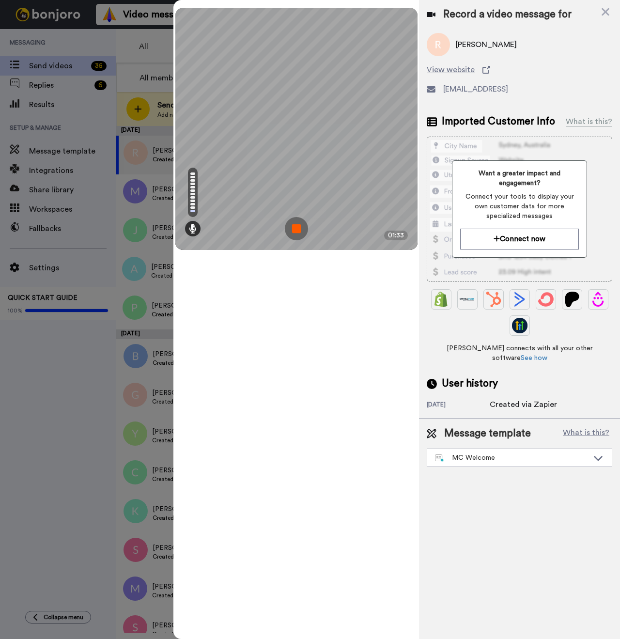 The width and height of the screenshot is (620, 639). What do you see at coordinates (499, 122) in the screenshot?
I see `span: Imported Customer Info` at bounding box center [499, 122].